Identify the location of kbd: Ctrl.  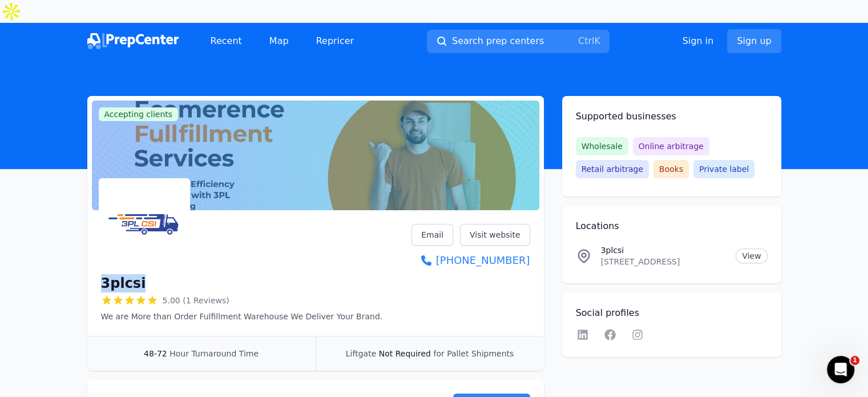
(586, 41).